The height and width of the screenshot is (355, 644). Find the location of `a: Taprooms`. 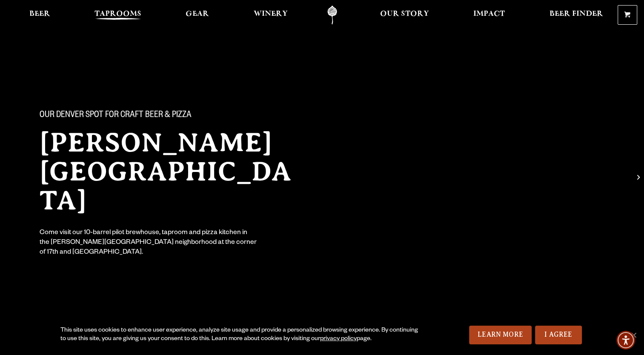

a: Taprooms is located at coordinates (118, 15).